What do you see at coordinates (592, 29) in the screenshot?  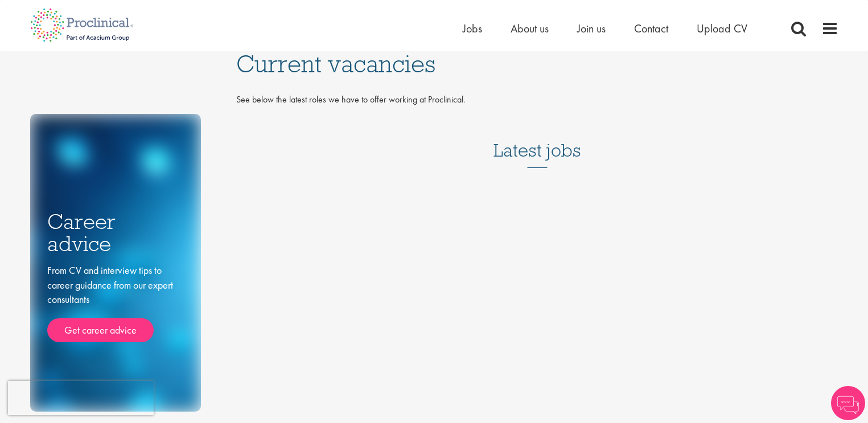 I see `span: Join us` at bounding box center [592, 29].